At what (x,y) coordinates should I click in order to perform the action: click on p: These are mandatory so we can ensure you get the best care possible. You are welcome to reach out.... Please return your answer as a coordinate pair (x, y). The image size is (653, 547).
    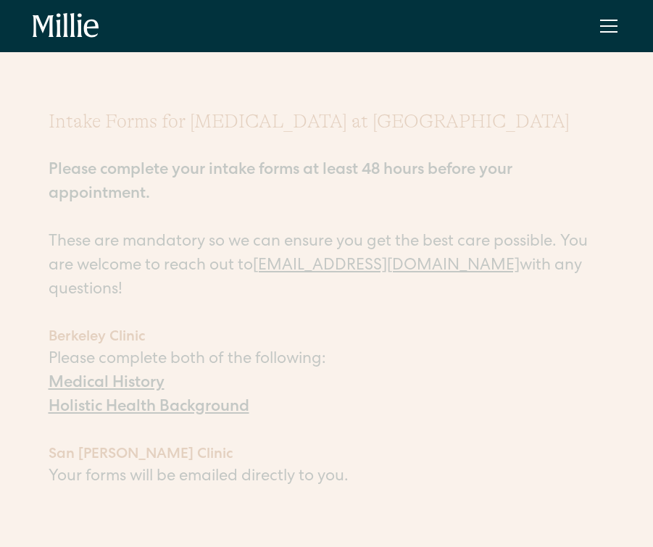
    Looking at the image, I should click on (327, 219).